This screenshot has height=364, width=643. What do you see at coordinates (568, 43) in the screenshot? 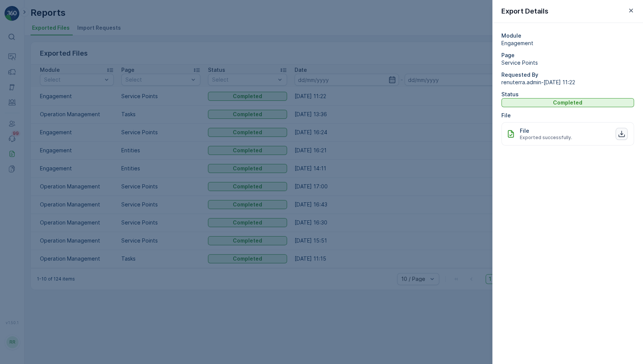
I see `span: Engagement` at bounding box center [568, 43].